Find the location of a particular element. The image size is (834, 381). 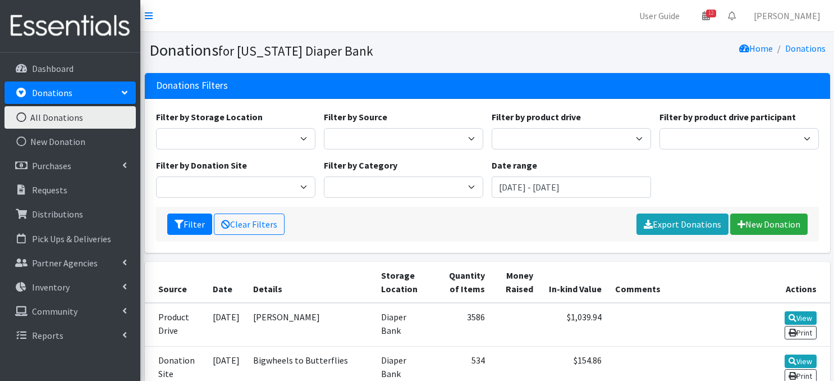

td: Product Drive is located at coordinates (176, 324).